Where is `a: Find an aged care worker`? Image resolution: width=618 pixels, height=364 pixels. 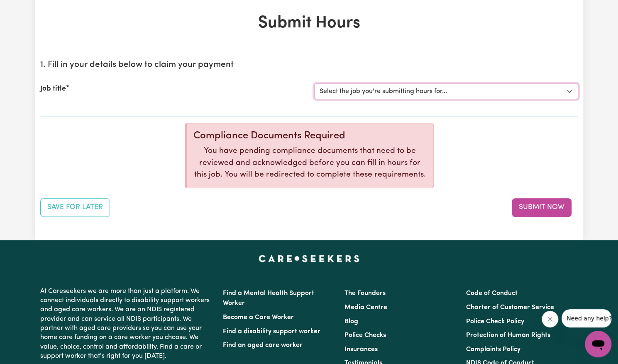
a: Find an aged care worker is located at coordinates (263, 345).